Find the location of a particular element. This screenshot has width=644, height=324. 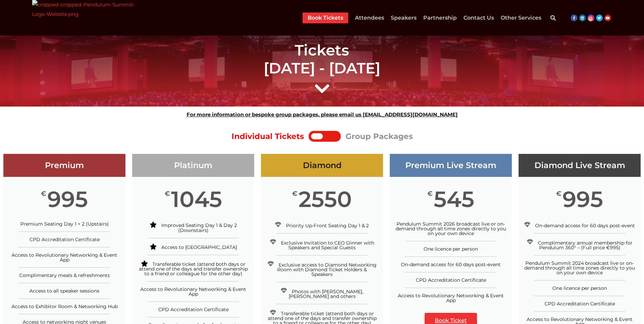

span: Access to all speaker sessions is located at coordinates (64, 291).